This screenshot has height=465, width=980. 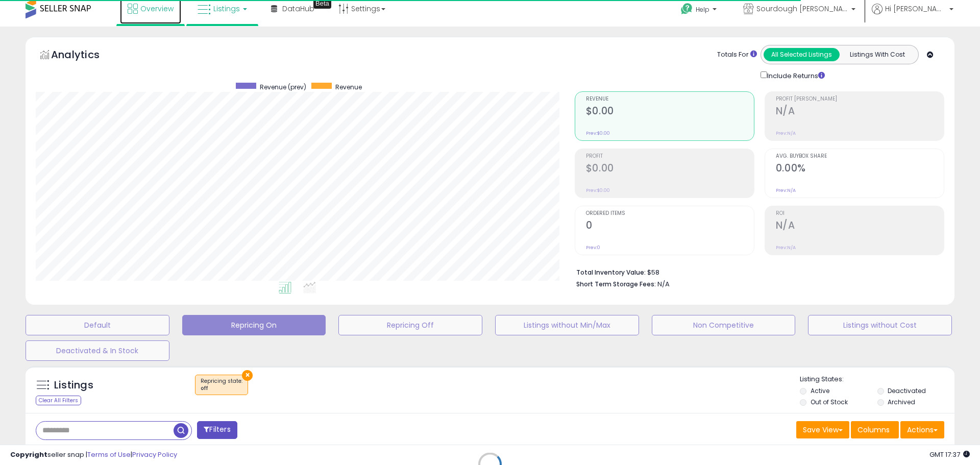 I want to click on button: Repricing On, so click(x=254, y=325).